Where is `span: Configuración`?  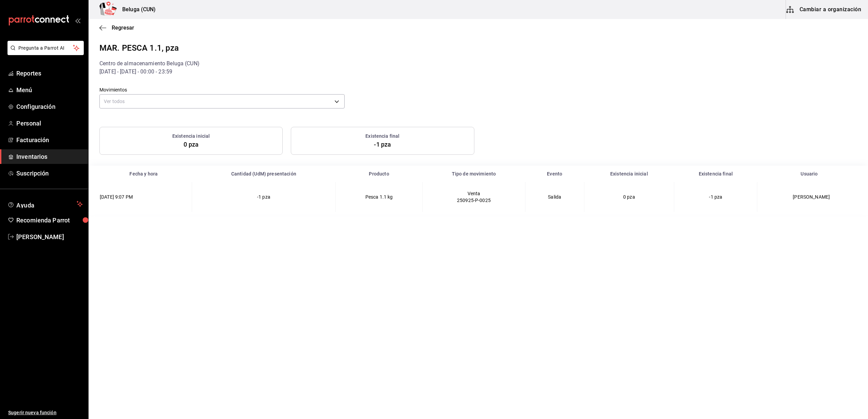 span: Configuración is located at coordinates (49, 106).